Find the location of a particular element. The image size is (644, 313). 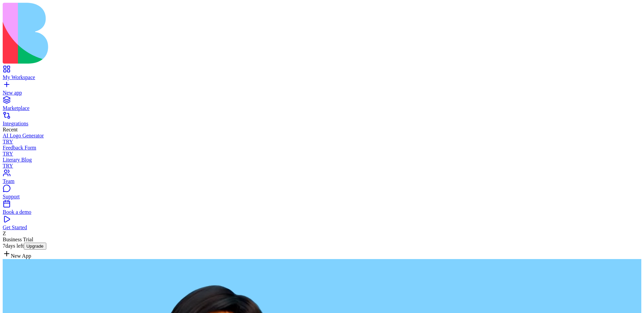

div: New app is located at coordinates (322, 93).